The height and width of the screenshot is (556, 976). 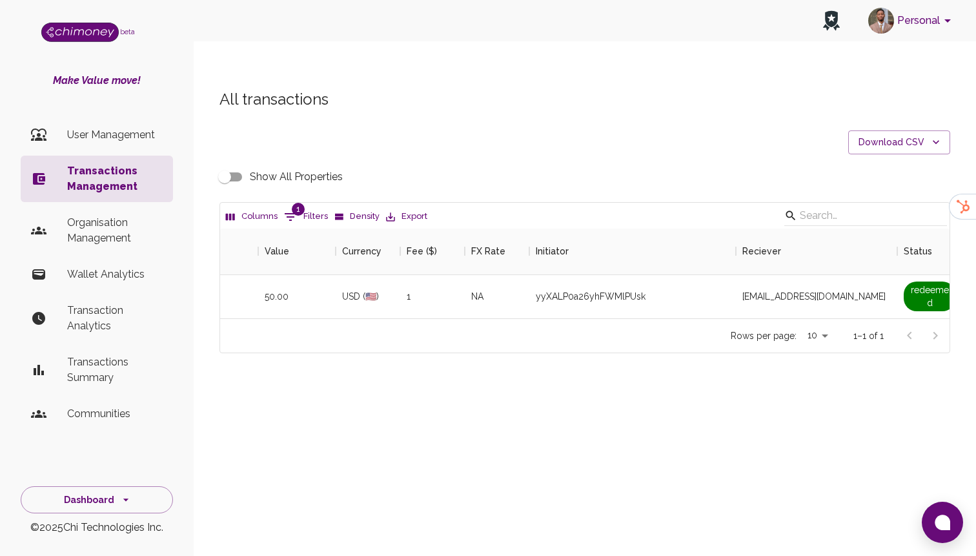 What do you see at coordinates (432, 296) in the screenshot?
I see `div: 1` at bounding box center [432, 296].